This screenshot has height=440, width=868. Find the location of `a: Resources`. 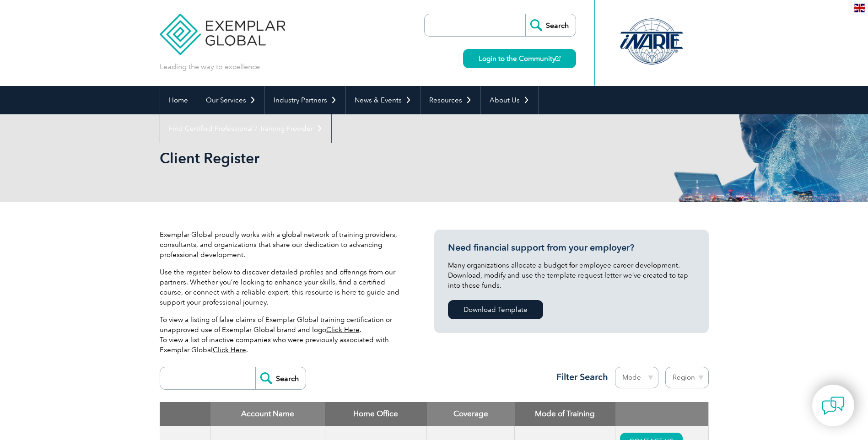

a: Resources is located at coordinates (451, 100).